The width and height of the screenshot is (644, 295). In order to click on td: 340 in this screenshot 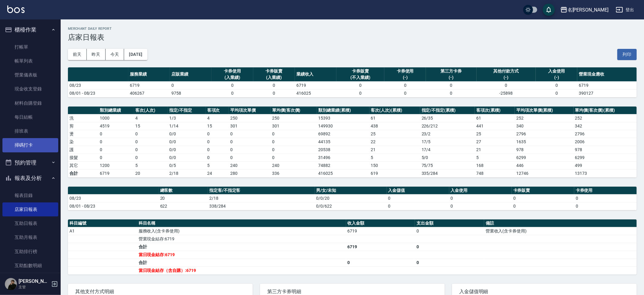, I will do `click(544, 126)`.